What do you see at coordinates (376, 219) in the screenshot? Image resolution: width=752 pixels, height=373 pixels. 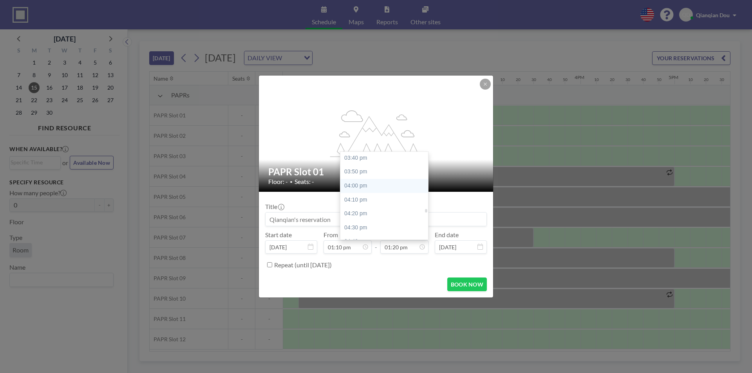 I see `input: Qianqian's reservation` at bounding box center [376, 219].